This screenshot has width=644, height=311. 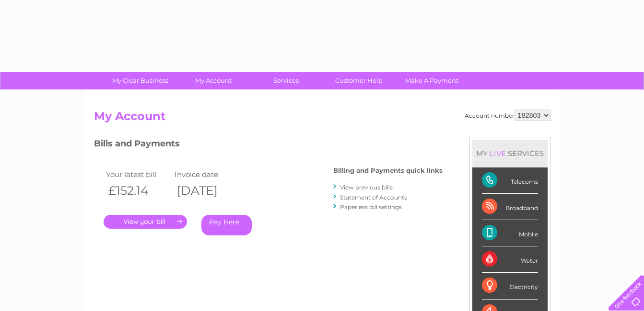 What do you see at coordinates (509, 207) in the screenshot?
I see `div: Broadband` at bounding box center [509, 207].